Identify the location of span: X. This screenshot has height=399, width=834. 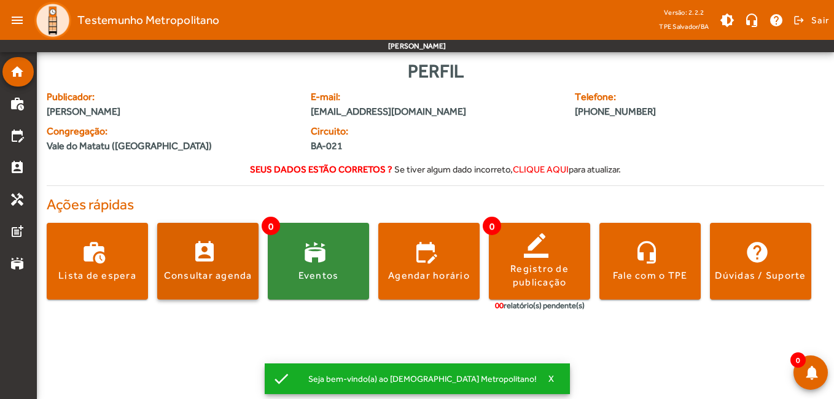
(551, 379).